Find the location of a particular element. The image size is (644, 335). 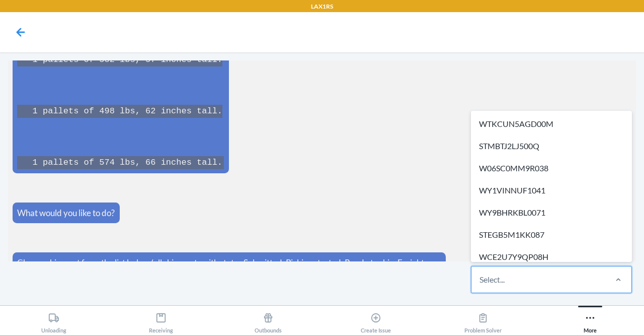

div: WTKCUN5AGD00M is located at coordinates (552, 124).